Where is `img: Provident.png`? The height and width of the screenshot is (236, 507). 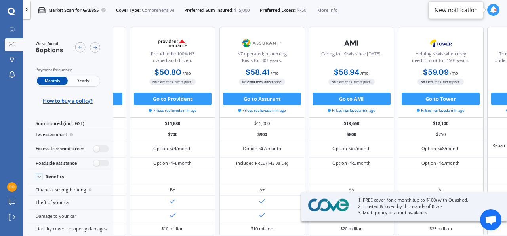
img: Provident.png is located at coordinates (173, 43).